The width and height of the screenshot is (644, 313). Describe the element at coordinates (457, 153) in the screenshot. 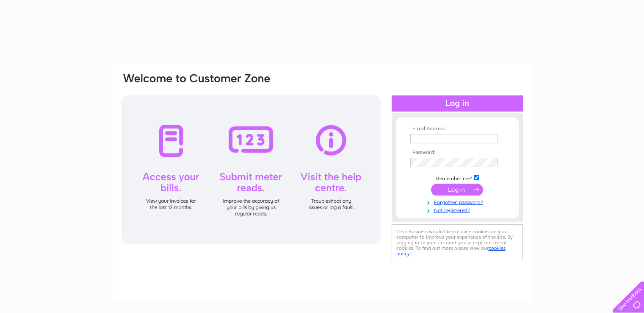

I see `th: Password:` at that location.